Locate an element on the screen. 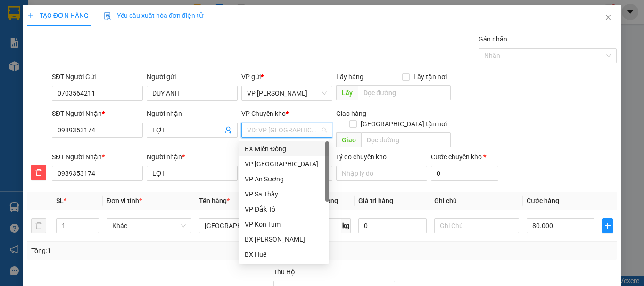  img: icon is located at coordinates (108, 16).